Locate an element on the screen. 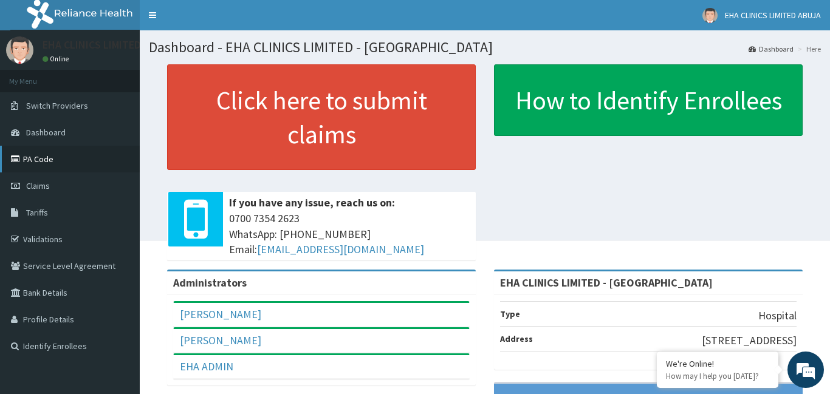 This screenshot has width=830, height=394. p: EHA CLINICS LIMITED ABUJA is located at coordinates (108, 45).